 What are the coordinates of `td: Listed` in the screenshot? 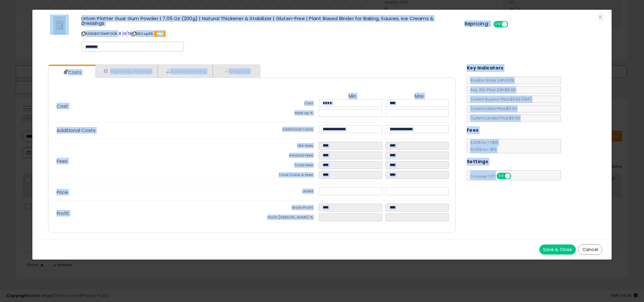 It's located at (286, 192).